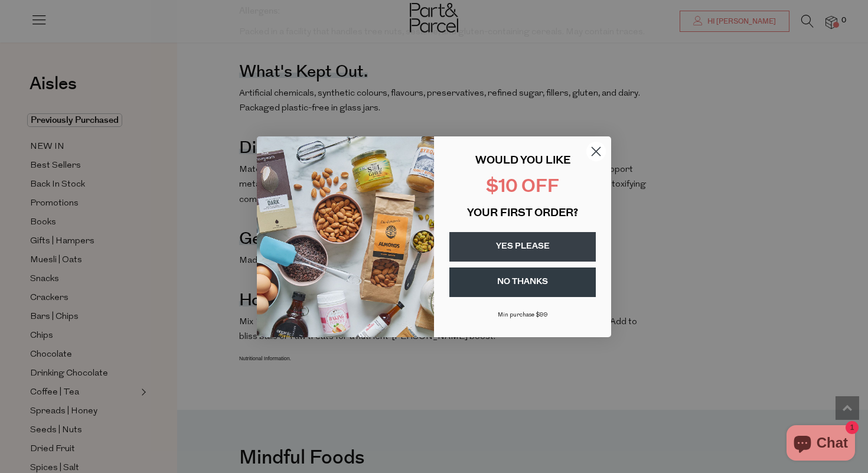  Describe the element at coordinates (596, 151) in the screenshot. I see `button: Close dialog` at that location.